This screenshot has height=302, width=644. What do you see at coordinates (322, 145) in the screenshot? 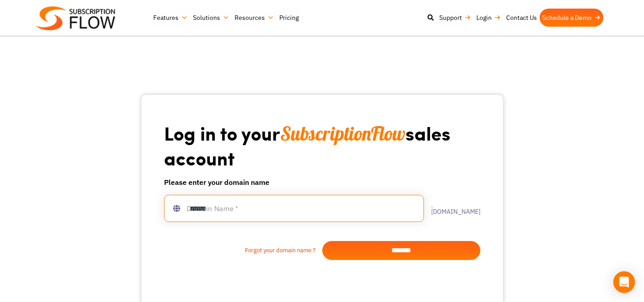
I see `h1: Log in to your sales account` at bounding box center [322, 145].